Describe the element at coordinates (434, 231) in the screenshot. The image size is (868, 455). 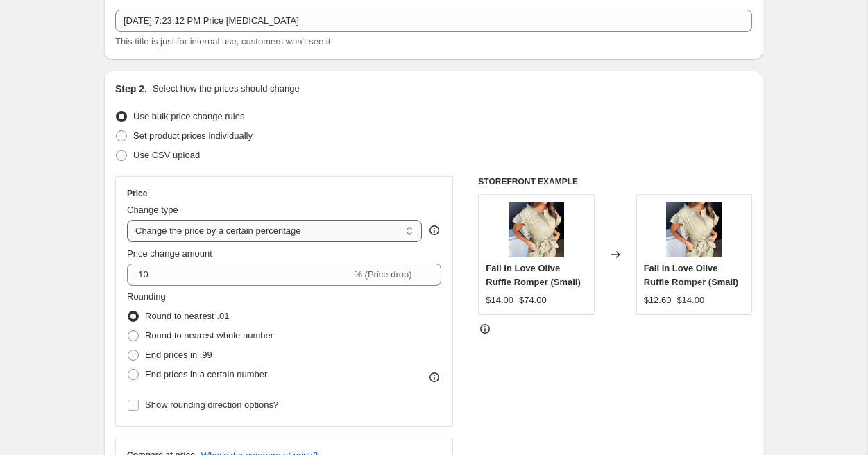
I see `div: help` at that location.